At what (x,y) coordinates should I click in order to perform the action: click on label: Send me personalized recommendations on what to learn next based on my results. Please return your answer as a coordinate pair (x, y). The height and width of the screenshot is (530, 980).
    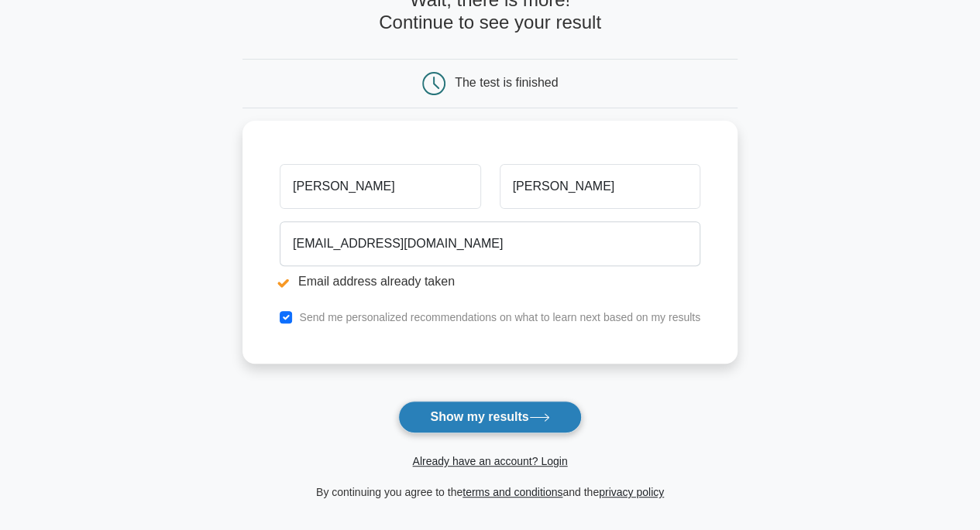
    Looking at the image, I should click on (500, 317).